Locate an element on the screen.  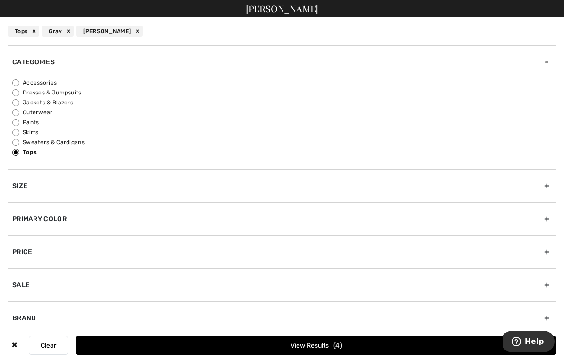
input: Outerwear is located at coordinates (16, 113).